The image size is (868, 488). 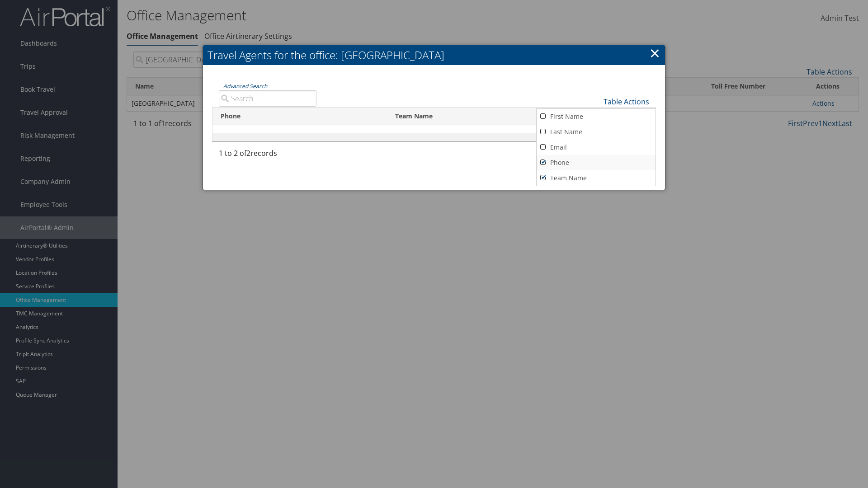 I want to click on a: Team Name, so click(x=596, y=178).